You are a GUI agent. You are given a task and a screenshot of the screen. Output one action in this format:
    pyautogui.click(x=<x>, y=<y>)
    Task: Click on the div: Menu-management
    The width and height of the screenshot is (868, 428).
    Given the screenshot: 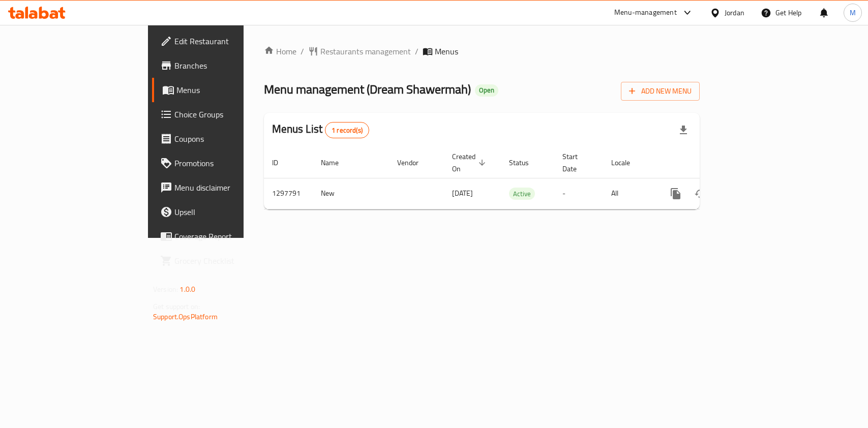 What is the action you would take?
    pyautogui.click(x=645, y=13)
    